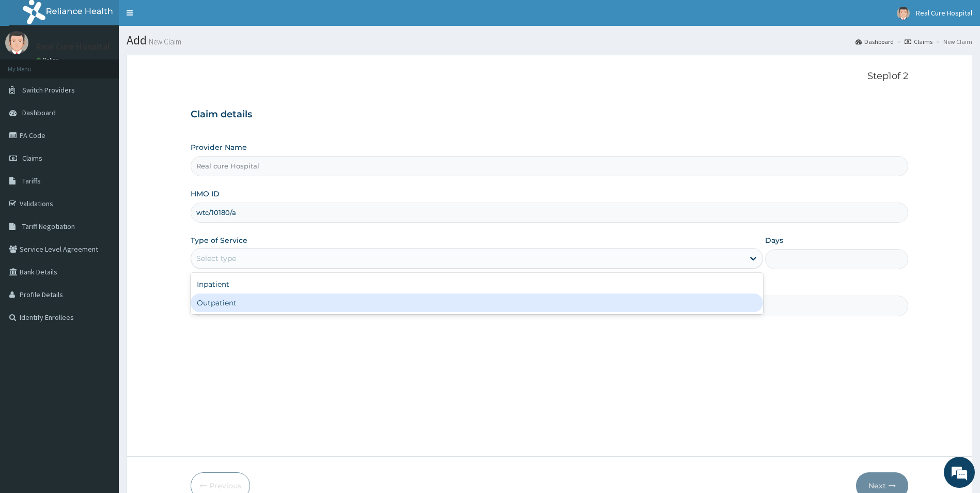 This screenshot has height=493, width=980. What do you see at coordinates (48, 226) in the screenshot?
I see `span: Tariff Negotiation` at bounding box center [48, 226].